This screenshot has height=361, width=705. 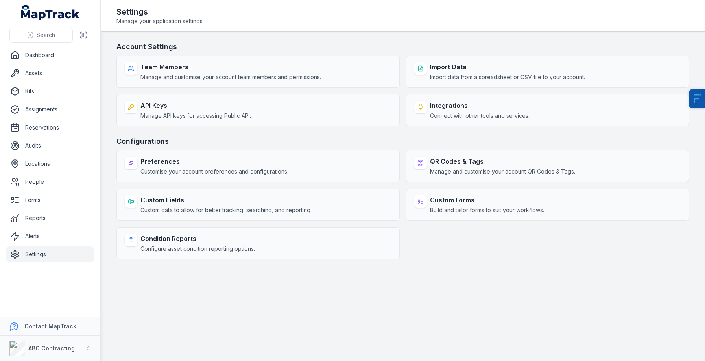 I want to click on a: Reservations, so click(x=50, y=128).